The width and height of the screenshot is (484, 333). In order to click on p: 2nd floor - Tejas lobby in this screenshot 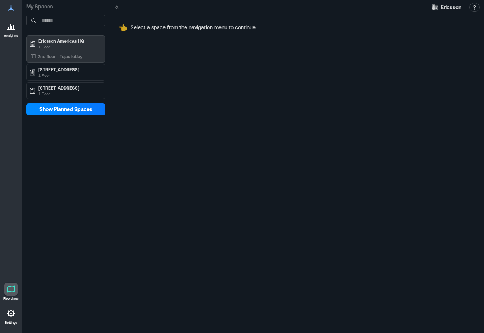, I will do `click(60, 56)`.